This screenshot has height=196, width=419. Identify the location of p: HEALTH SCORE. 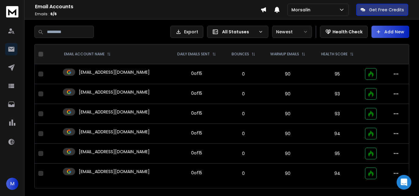
(334, 54).